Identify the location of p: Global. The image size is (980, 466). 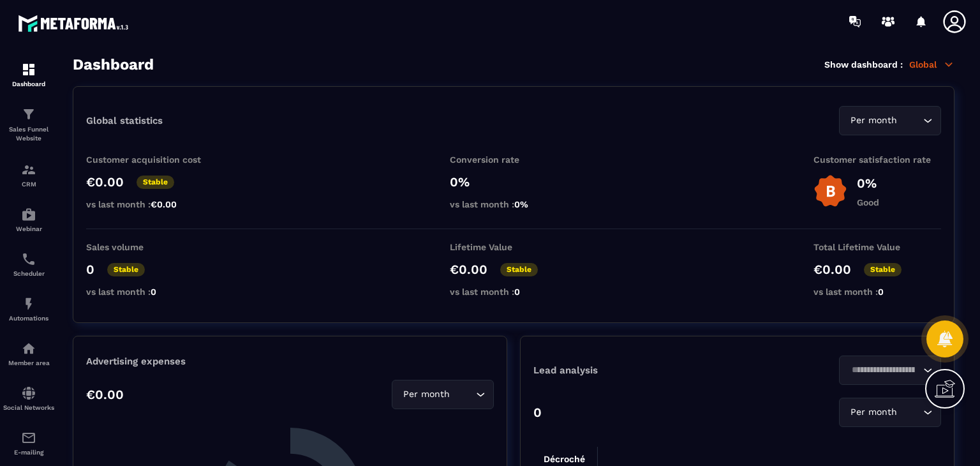
(932, 65).